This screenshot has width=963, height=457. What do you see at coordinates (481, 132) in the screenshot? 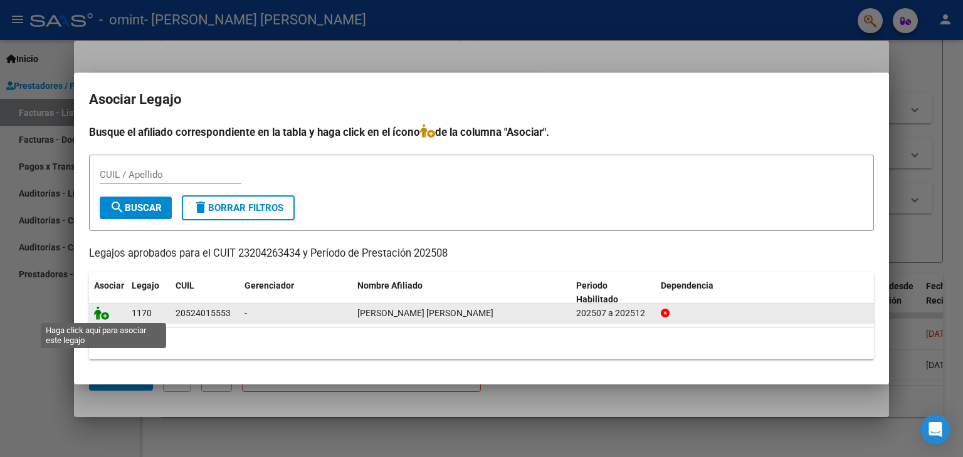
I see `h4: Busque el afiliado correspondiente en la tabla y haga click en el ícono de la columna "Asociar".` at bounding box center [481, 132].